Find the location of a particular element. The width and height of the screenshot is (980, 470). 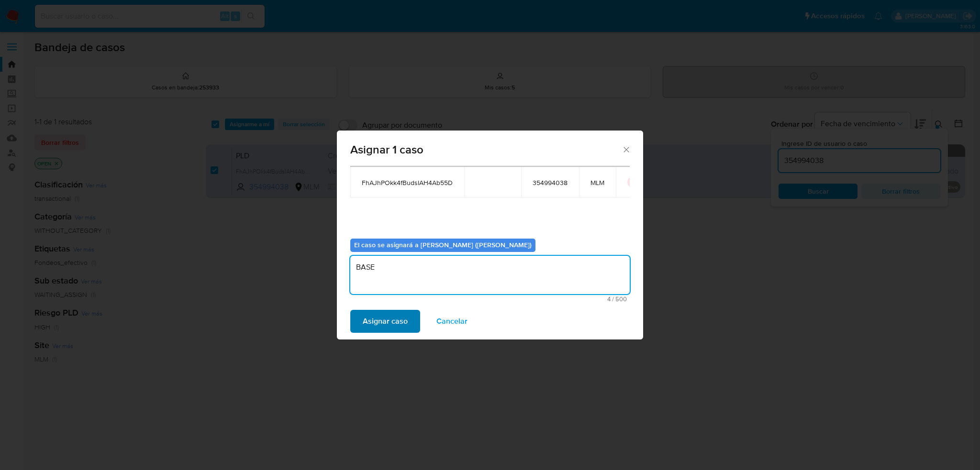

button: Cancelar is located at coordinates (452, 321).